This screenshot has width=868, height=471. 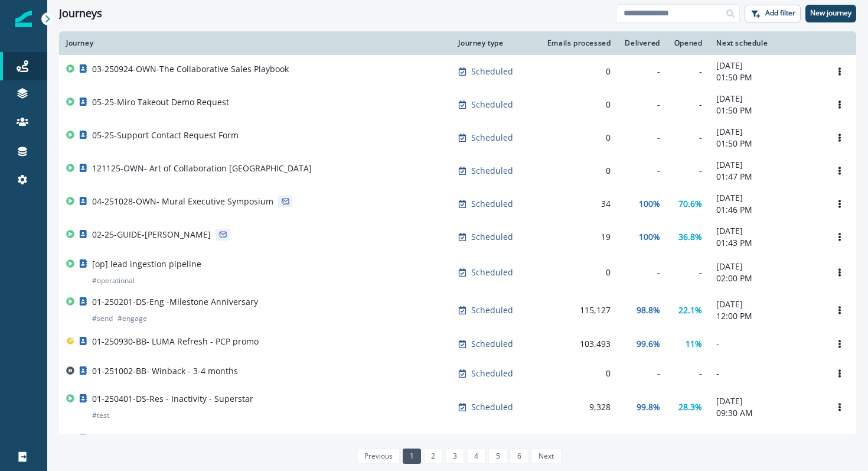 I want to click on img: Inflection, so click(x=23, y=19).